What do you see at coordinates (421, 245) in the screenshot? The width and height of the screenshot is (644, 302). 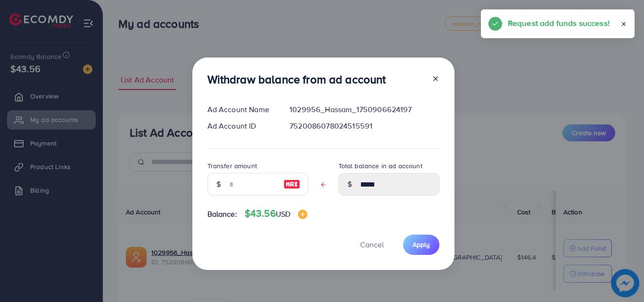 I see `span: Apply` at bounding box center [421, 245].